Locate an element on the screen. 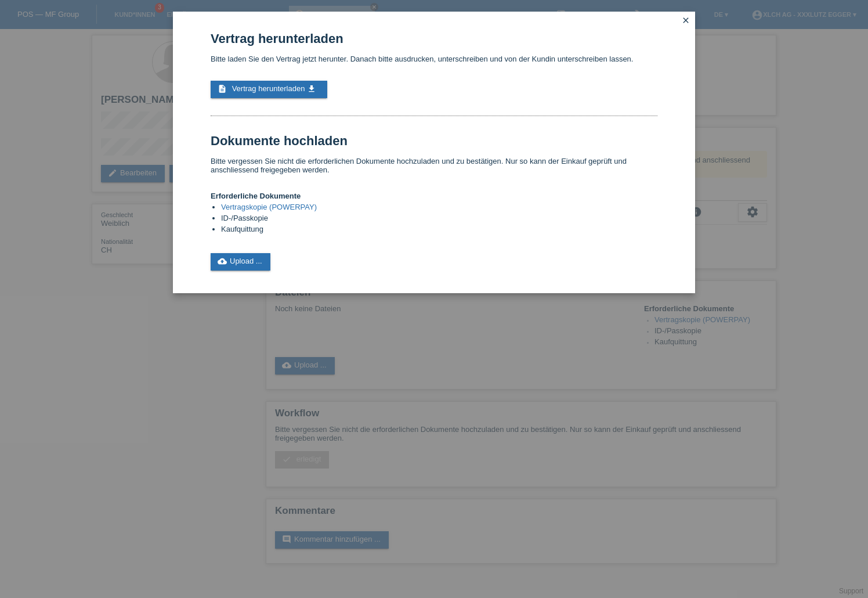 The width and height of the screenshot is (868, 598). a: description Vertrag herunterladen get_app is located at coordinates (269, 90).